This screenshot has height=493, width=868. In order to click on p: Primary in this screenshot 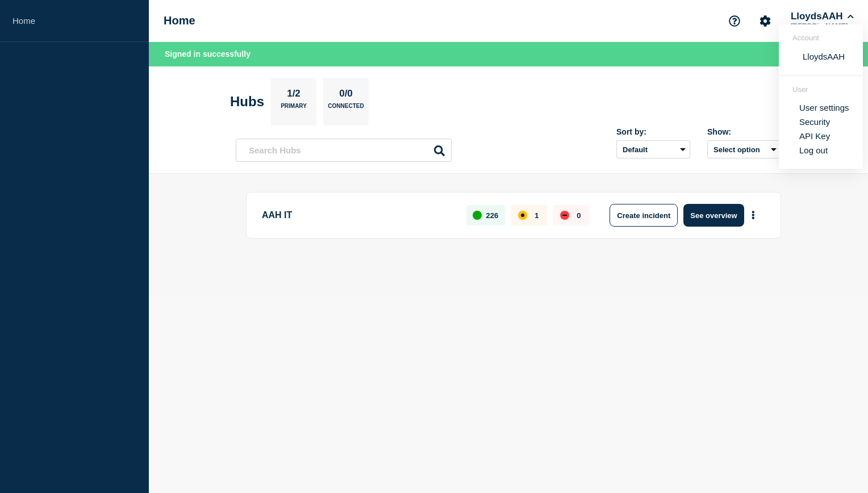, I will do `click(293, 109)`.